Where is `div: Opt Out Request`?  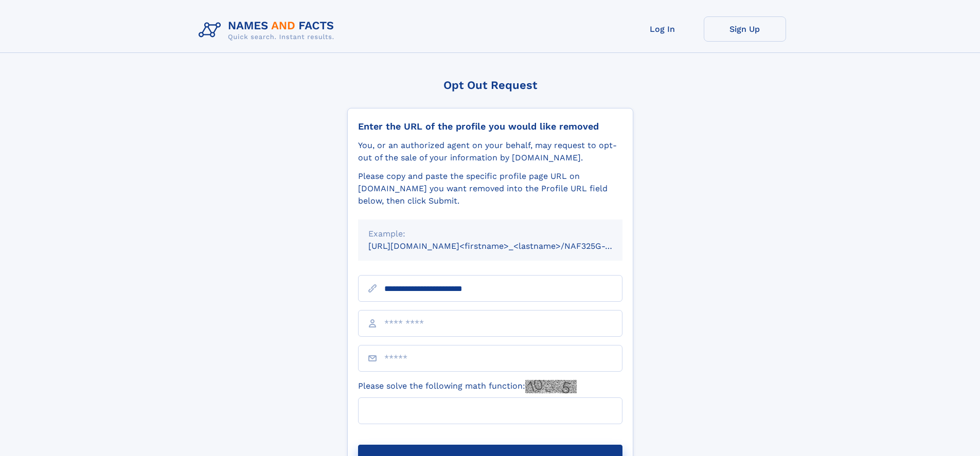
div: Opt Out Request is located at coordinates (490, 85).